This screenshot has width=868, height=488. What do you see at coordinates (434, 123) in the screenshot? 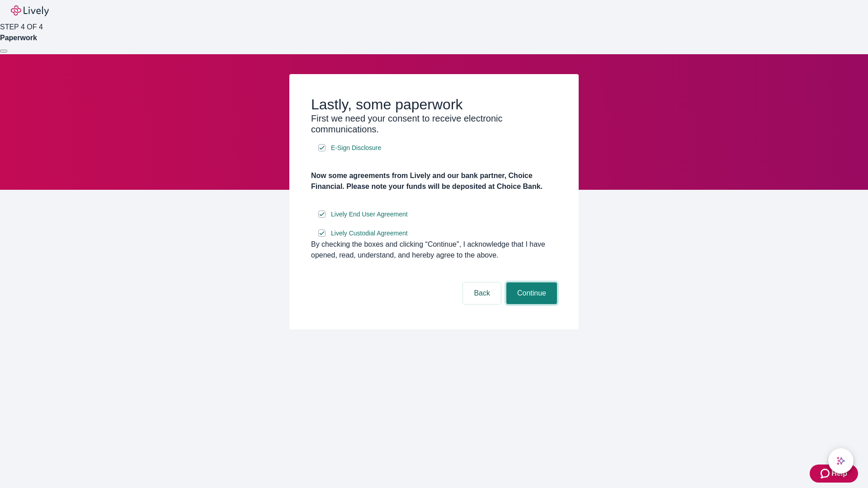
I see `h3: First we need your consent to receive electronic communications.` at bounding box center [434, 123].